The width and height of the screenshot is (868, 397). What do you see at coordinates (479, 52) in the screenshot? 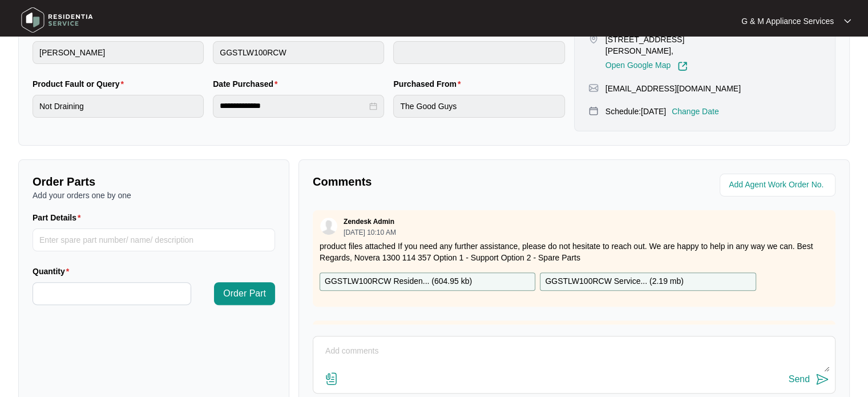
I see `input: Serial Number` at bounding box center [479, 52].